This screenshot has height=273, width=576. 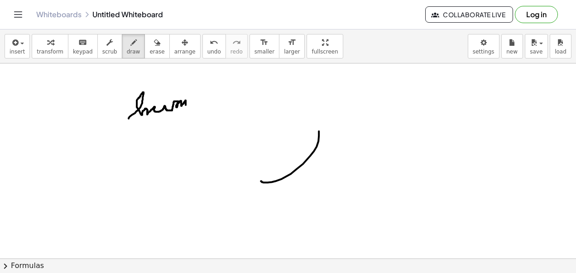 I want to click on button: undoundo, so click(x=214, y=46).